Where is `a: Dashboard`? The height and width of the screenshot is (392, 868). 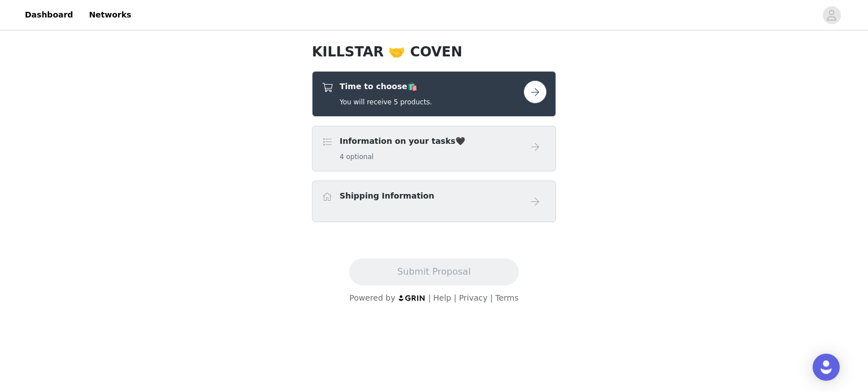
a: Dashboard is located at coordinates (49, 15).